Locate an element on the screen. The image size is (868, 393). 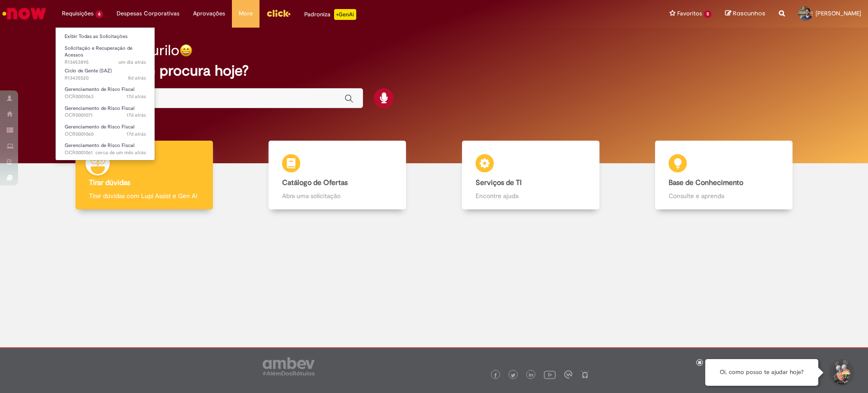
h2: O que você procura hoje? is located at coordinates (434, 71).